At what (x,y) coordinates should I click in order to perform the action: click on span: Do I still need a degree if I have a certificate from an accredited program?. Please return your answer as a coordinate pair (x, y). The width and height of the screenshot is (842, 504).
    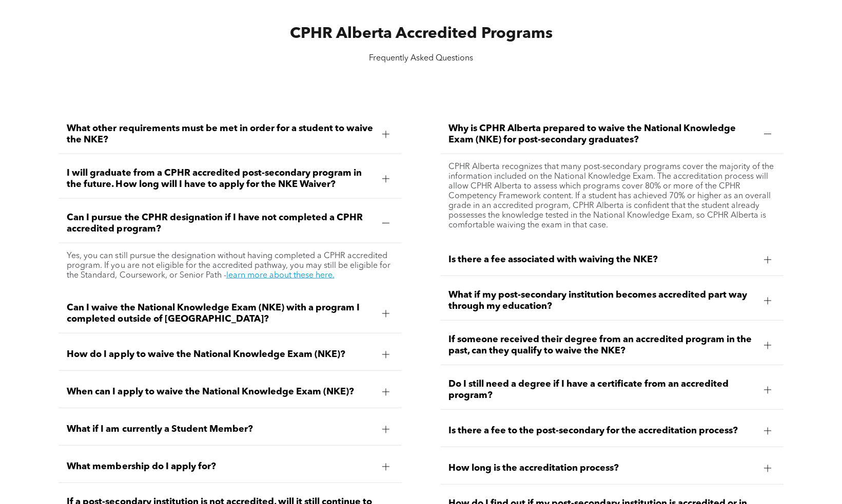
    Looking at the image, I should click on (602, 390).